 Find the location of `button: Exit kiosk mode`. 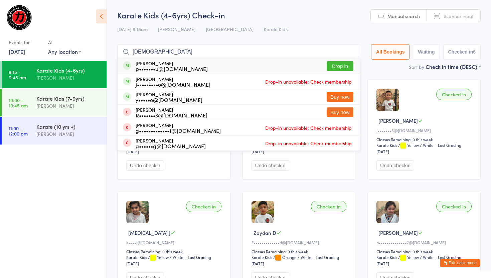

button: Exit kiosk mode is located at coordinates (460, 263).